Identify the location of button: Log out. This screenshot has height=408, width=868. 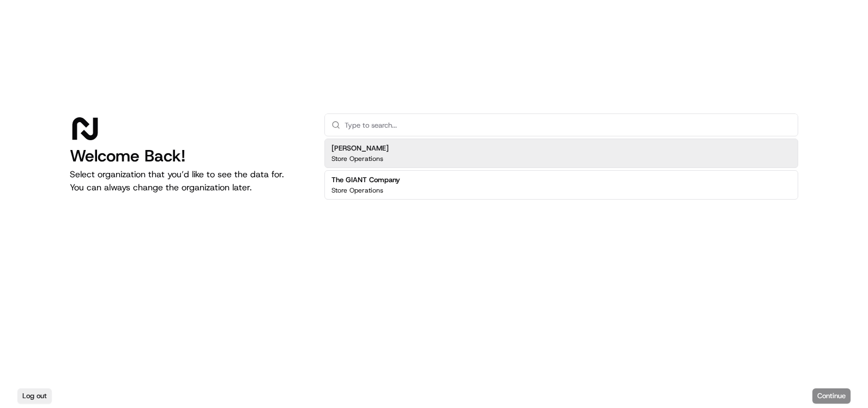
(35, 396).